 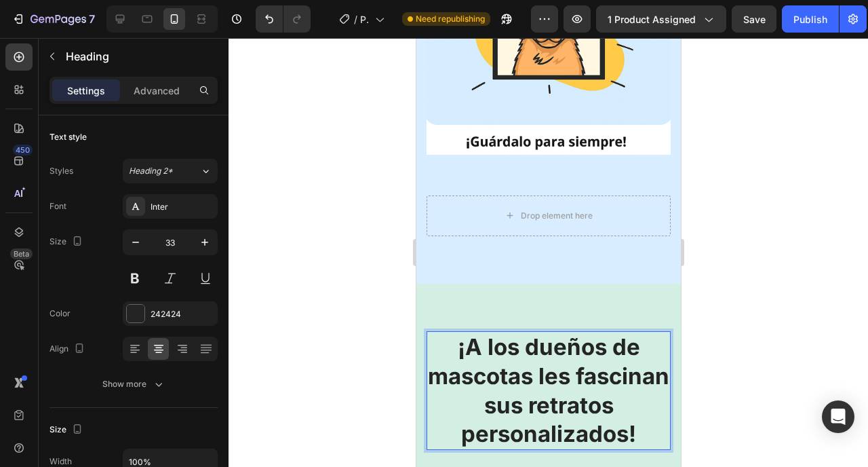 I want to click on div: Drop element here, so click(x=141, y=177).